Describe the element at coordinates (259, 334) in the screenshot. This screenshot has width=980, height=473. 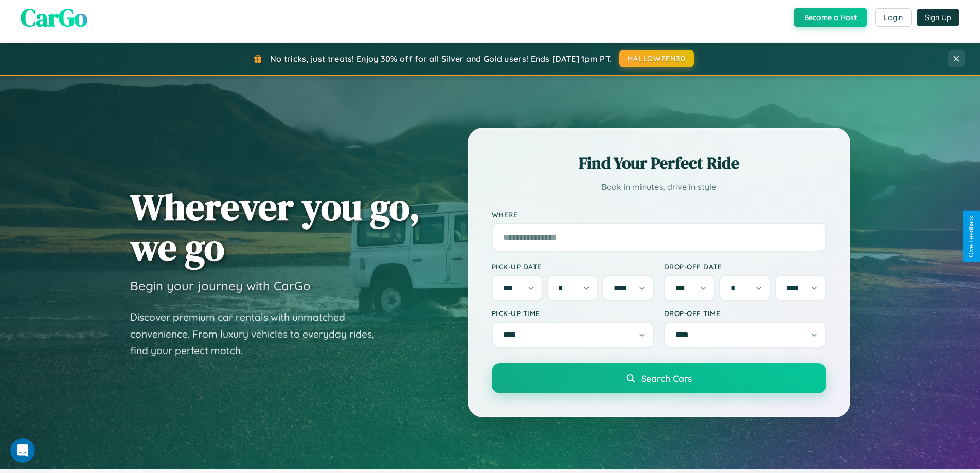
I see `p: Discover premium car rentals with unmatched convenience. From luxury vehicles to everyday rides, ...` at that location.